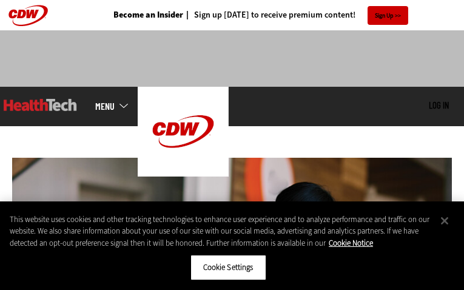 Image resolution: width=464 pixels, height=290 pixels. What do you see at coordinates (183, 173) in the screenshot?
I see `a: CDW` at bounding box center [183, 173].